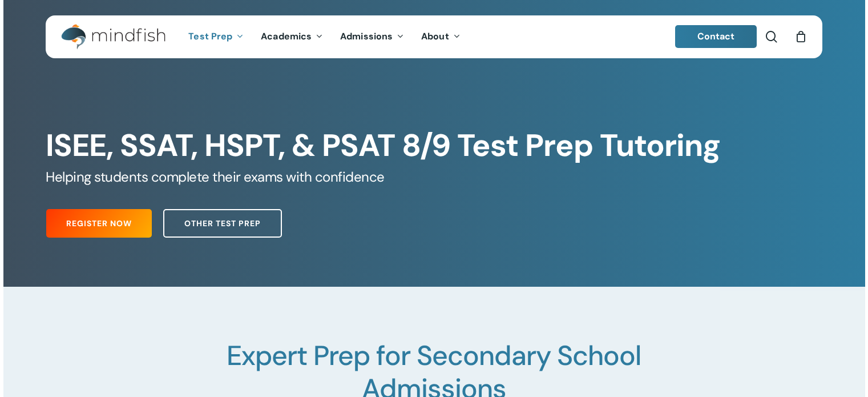 Image resolution: width=868 pixels, height=397 pixels. What do you see at coordinates (716, 36) in the screenshot?
I see `span: Contact` at bounding box center [716, 36].